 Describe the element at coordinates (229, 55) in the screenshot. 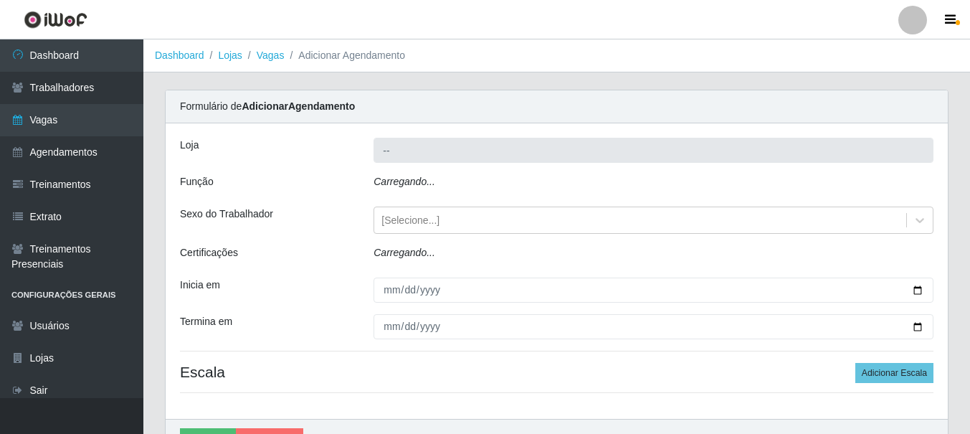

I see `a: Lojas` at that location.